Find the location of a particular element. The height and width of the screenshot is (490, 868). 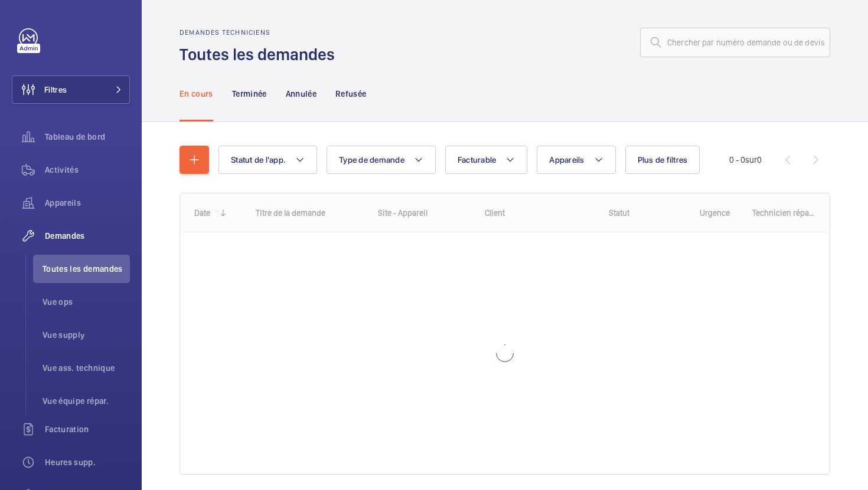

span: Filtres is located at coordinates (55, 90).